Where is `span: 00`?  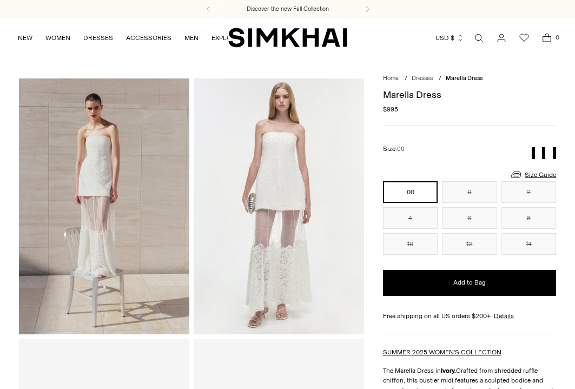 span: 00 is located at coordinates (401, 149).